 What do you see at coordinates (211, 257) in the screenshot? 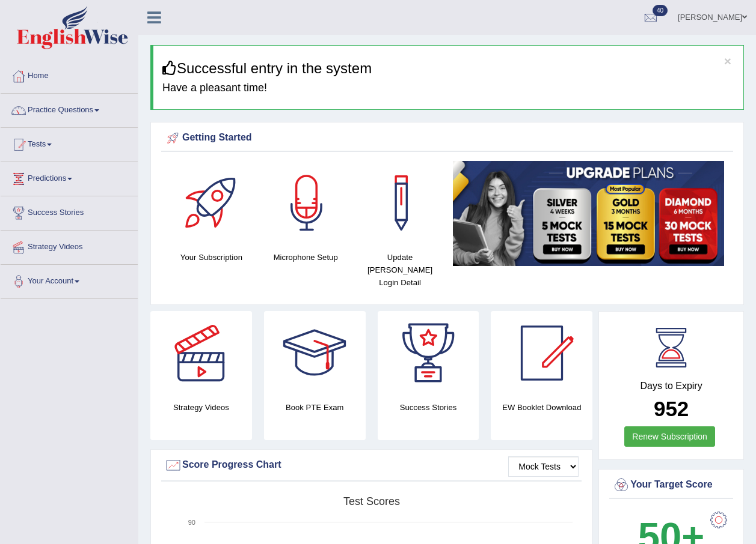
I see `h4: Your Subscription` at bounding box center [211, 257].